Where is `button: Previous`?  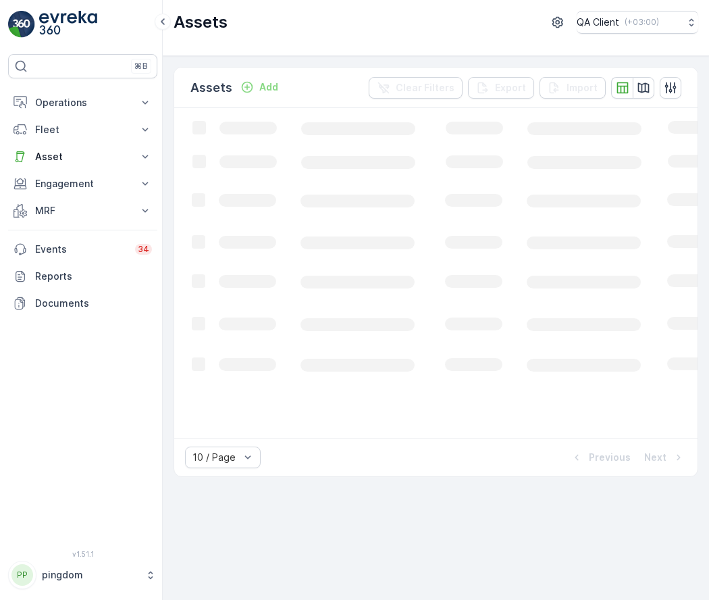 button: Previous is located at coordinates (600, 457).